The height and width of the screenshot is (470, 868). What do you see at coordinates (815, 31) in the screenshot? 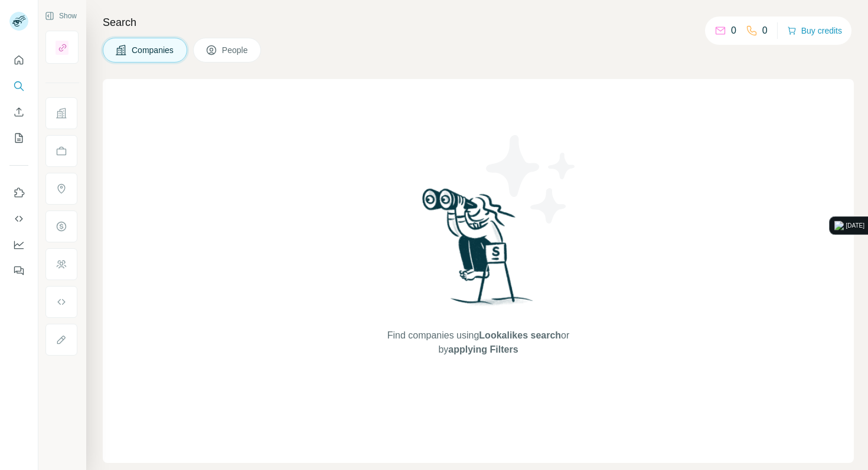
I see `button: Buy credits` at bounding box center [815, 31].